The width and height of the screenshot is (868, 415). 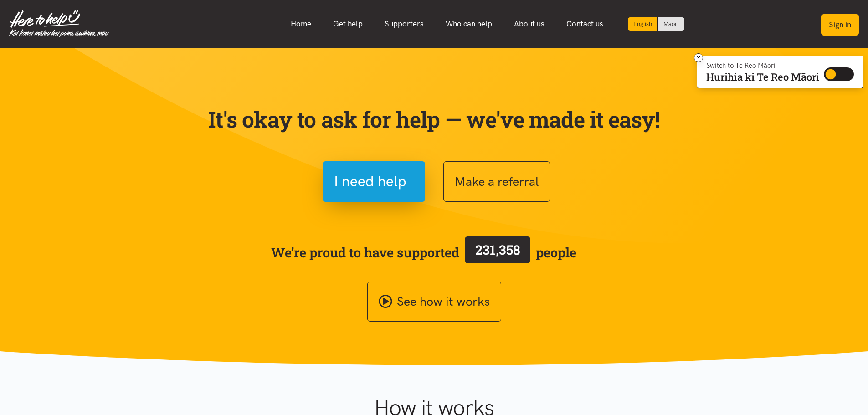 What do you see at coordinates (434, 302) in the screenshot?
I see `a: See how it works` at bounding box center [434, 302].